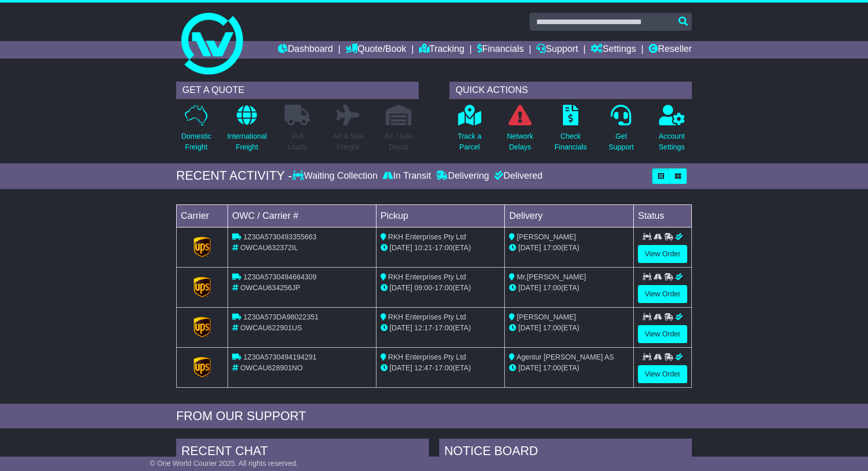  What do you see at coordinates (271, 368) in the screenshot?
I see `span: OWCAU628901NO` at bounding box center [271, 368].